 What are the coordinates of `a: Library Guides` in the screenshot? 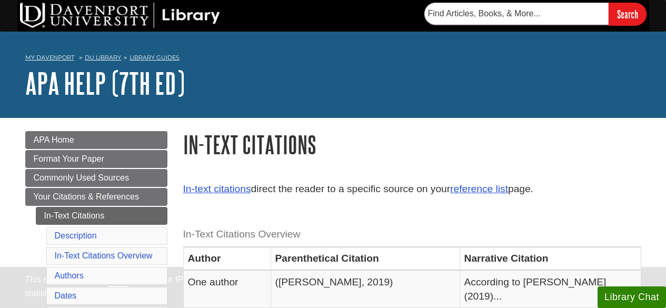 It's located at (154, 57).